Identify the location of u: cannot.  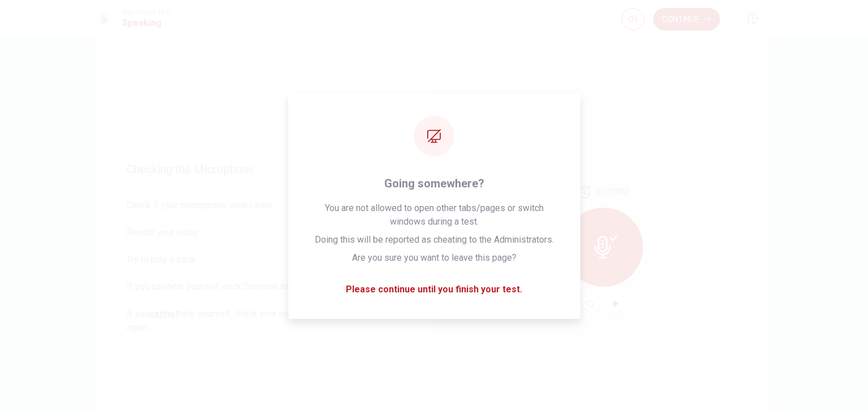
(164, 314).